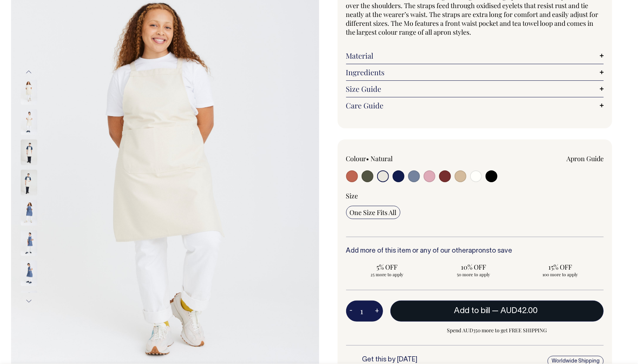  I want to click on button: Add to bill —AUD42.00, so click(497, 311).